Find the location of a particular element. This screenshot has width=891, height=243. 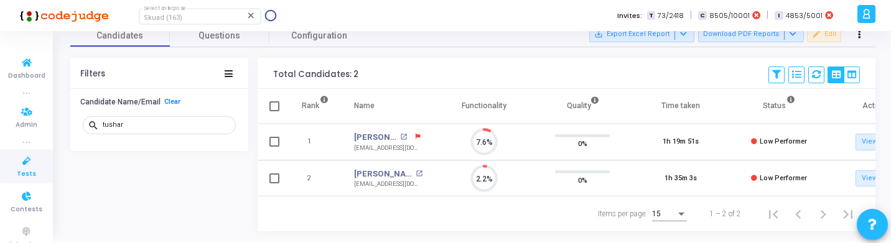

div: 1h 19m 51s is located at coordinates (681, 142).